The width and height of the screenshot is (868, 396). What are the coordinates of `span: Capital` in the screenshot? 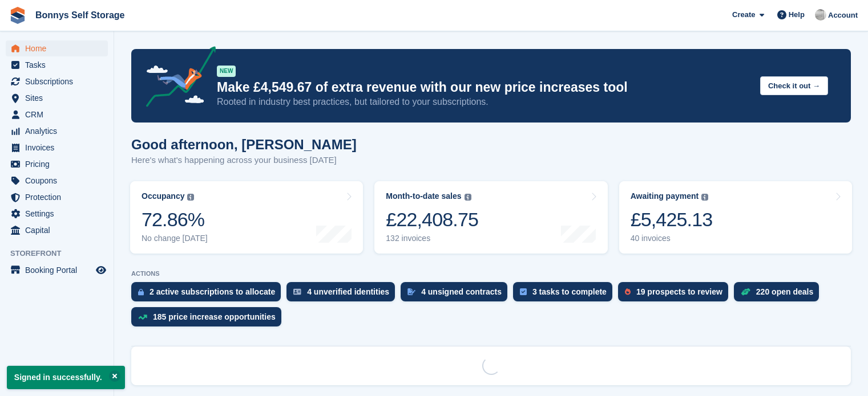 It's located at (59, 231).